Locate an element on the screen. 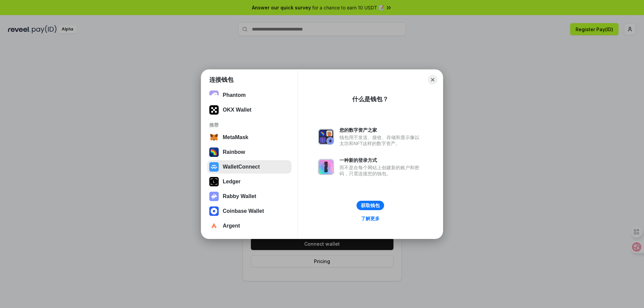 The width and height of the screenshot is (644, 308). div: MetaMask is located at coordinates (235, 138).